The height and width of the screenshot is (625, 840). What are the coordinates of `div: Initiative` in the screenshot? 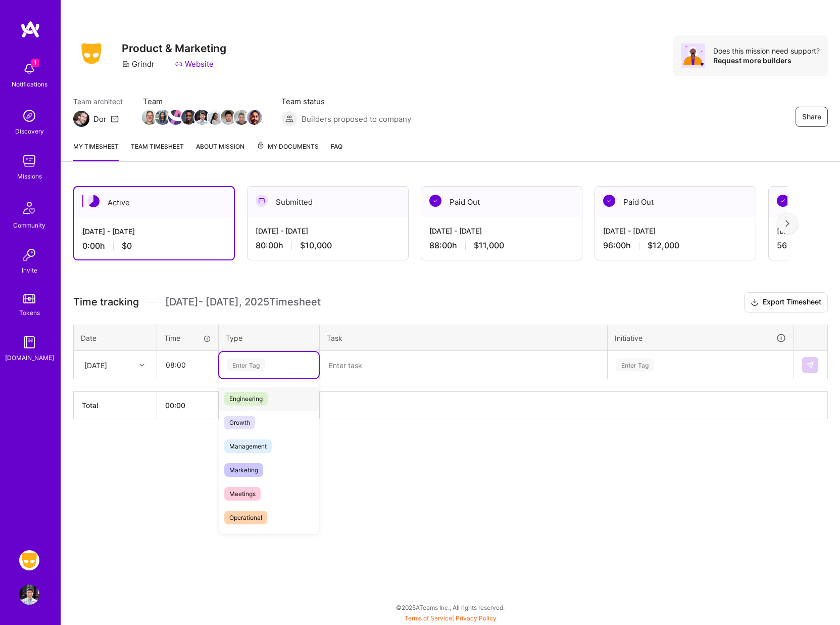 It's located at (700, 338).